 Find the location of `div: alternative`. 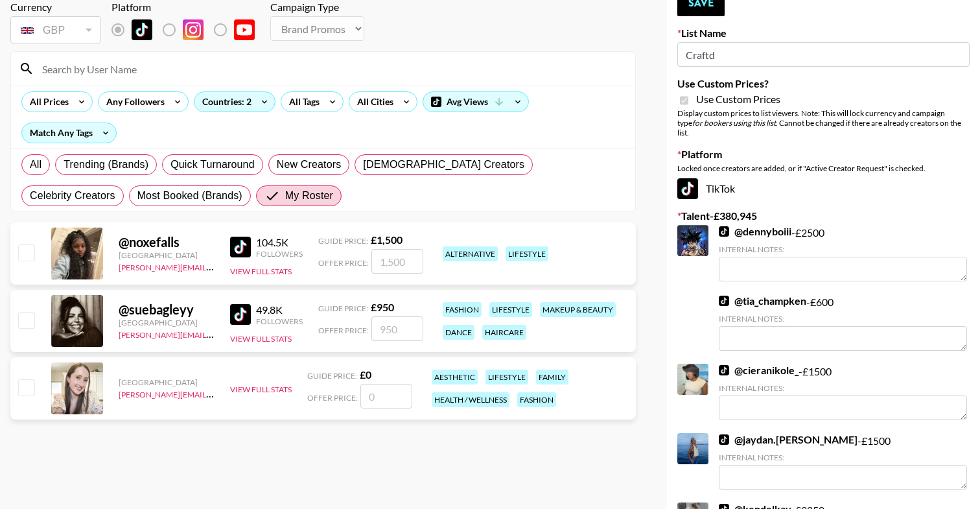

div: alternative is located at coordinates (470, 254).